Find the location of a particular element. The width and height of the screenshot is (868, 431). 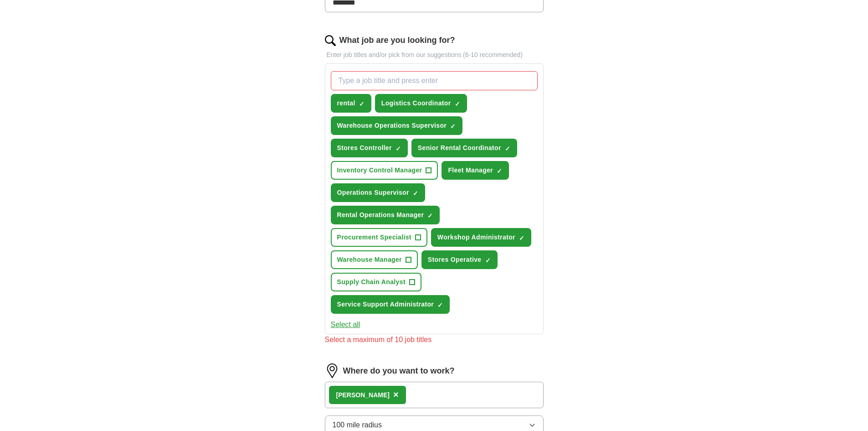

button: Fleet Manager✓ is located at coordinates (476, 170).